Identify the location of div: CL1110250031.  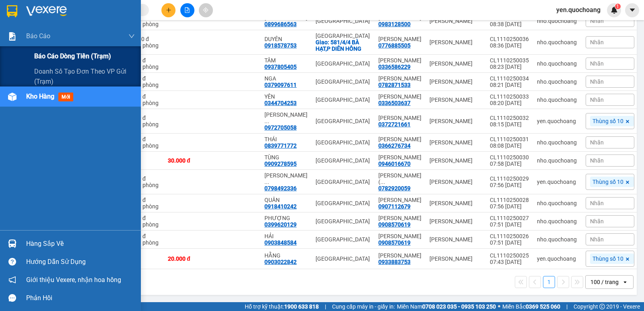
(509, 139).